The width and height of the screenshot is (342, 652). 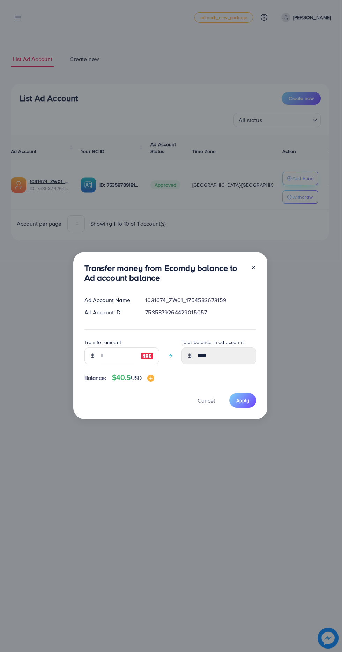 I want to click on span: USD, so click(x=136, y=378).